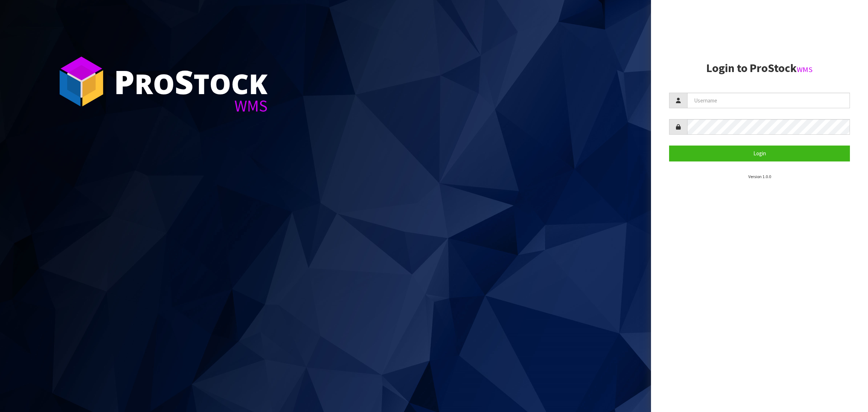 This screenshot has height=412, width=868. What do you see at coordinates (124, 81) in the screenshot?
I see `span: P` at bounding box center [124, 81].